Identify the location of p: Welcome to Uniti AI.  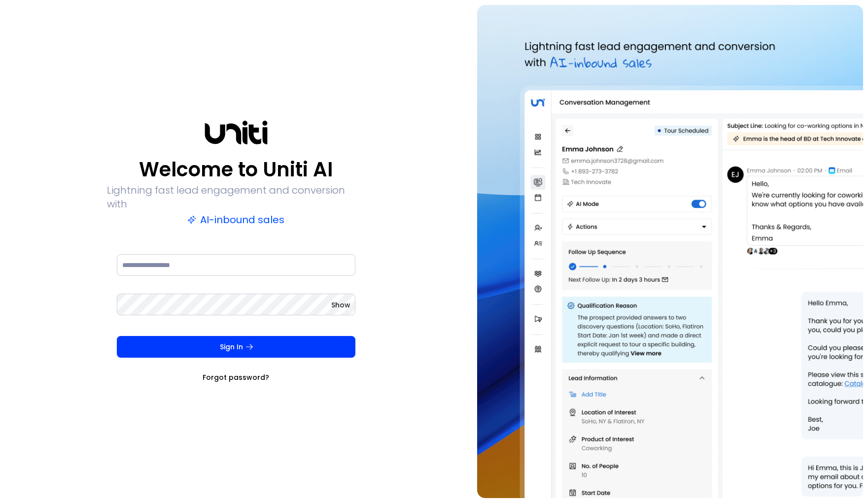
(236, 170).